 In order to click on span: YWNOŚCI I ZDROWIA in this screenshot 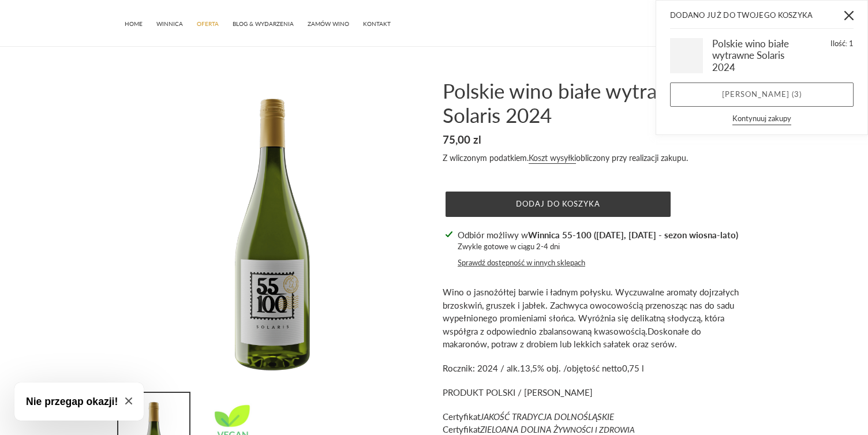, I will do `click(596, 429)`.